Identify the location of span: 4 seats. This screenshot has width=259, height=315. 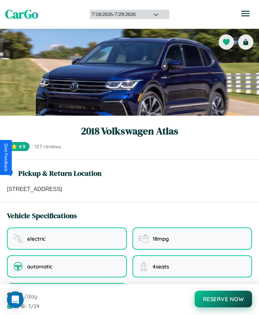
(161, 267).